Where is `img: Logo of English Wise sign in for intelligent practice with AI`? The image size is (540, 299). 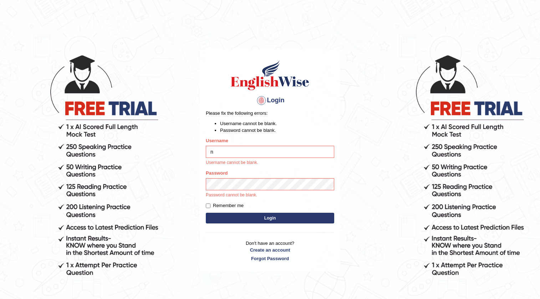
img: Logo of English Wise sign in for intelligent practice with AI is located at coordinates (270, 75).